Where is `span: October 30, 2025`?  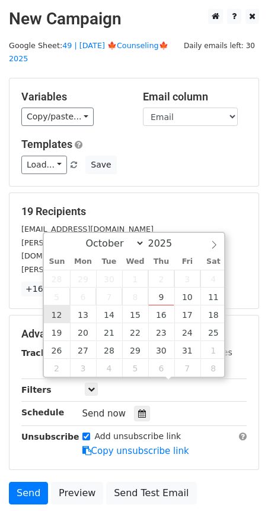
span: October 30, 2025 is located at coordinates (162, 350).